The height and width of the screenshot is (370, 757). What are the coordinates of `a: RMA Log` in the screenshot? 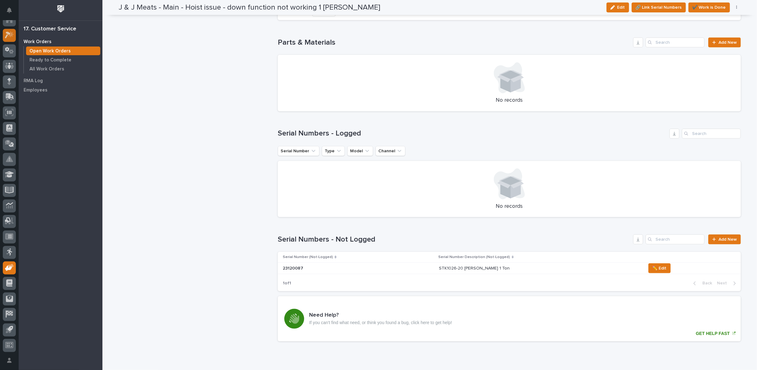 It's located at (61, 81).